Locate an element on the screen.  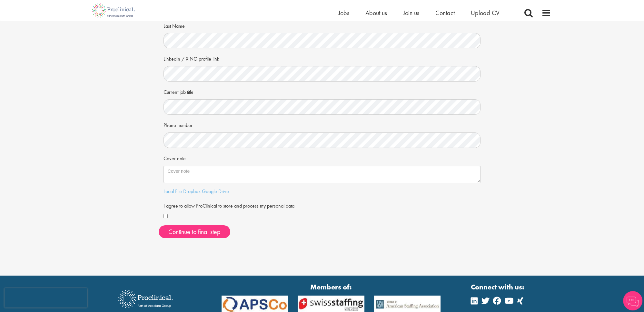
a: Jobs is located at coordinates (344, 13).